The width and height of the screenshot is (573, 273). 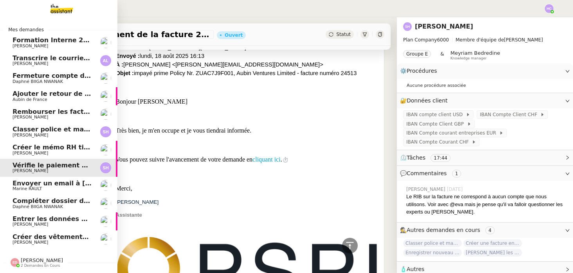 I want to click on span: Créer une facture en anglais immédiatement, so click(x=493, y=243).